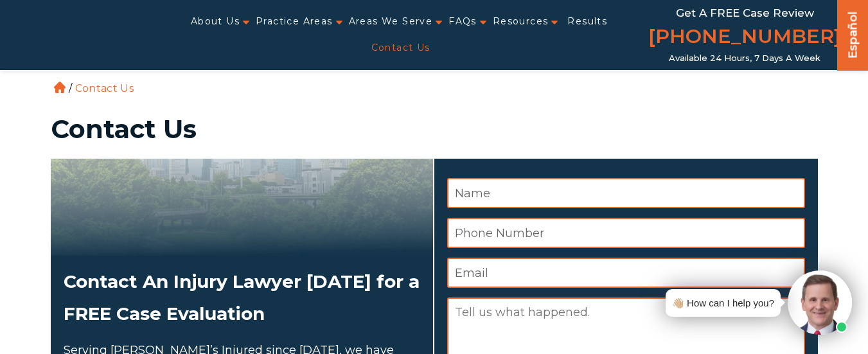 The image size is (868, 354). Describe the element at coordinates (745, 13) in the screenshot. I see `span: Get a FREE Case Review` at that location.